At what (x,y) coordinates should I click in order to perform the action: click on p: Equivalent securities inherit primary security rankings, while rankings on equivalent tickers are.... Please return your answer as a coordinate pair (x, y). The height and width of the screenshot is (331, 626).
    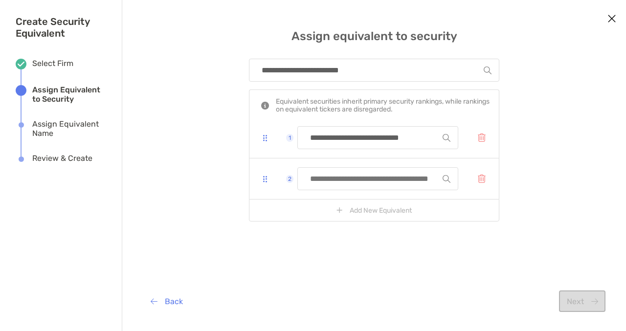
    Looking at the image, I should click on (385, 106).